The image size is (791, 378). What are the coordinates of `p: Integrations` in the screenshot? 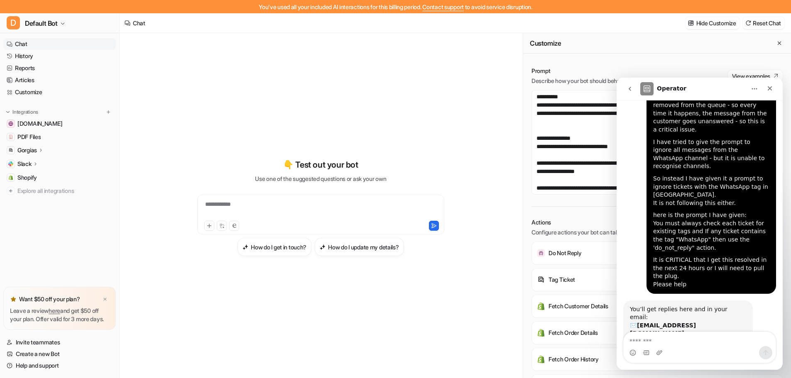 It's located at (25, 112).